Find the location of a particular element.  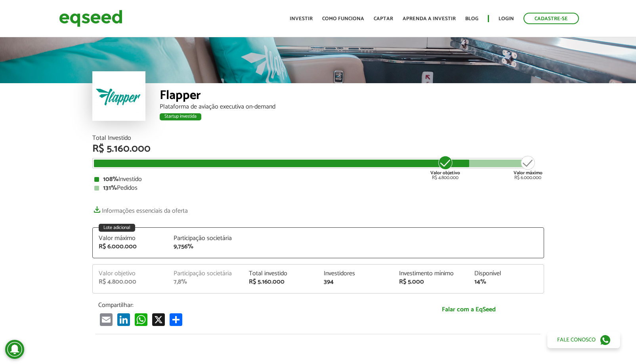

a: Cadastre-se is located at coordinates (551, 18).